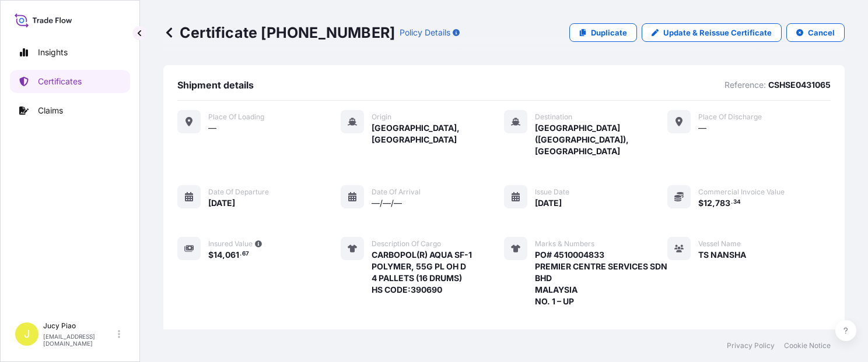 The image size is (868, 362). What do you see at coordinates (609, 33) in the screenshot?
I see `p: Duplicate` at bounding box center [609, 33].